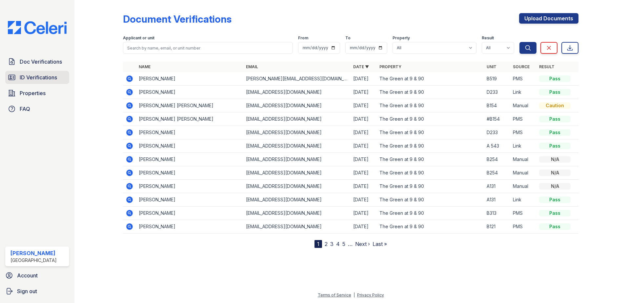  Describe the element at coordinates (370, 295) in the screenshot. I see `a: Privacy Policy` at that location.